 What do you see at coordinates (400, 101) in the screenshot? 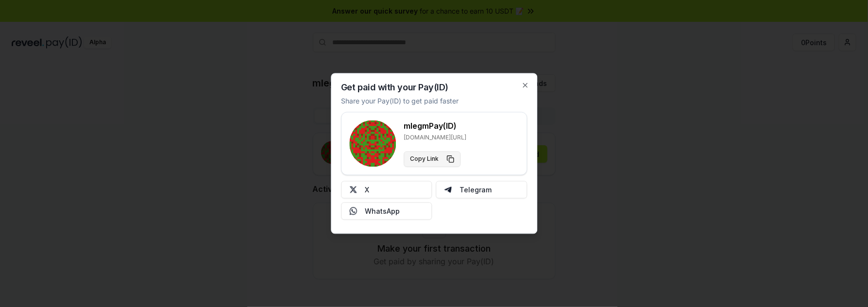
I see `p: Share your Pay(ID) to get paid faster` at bounding box center [400, 101].